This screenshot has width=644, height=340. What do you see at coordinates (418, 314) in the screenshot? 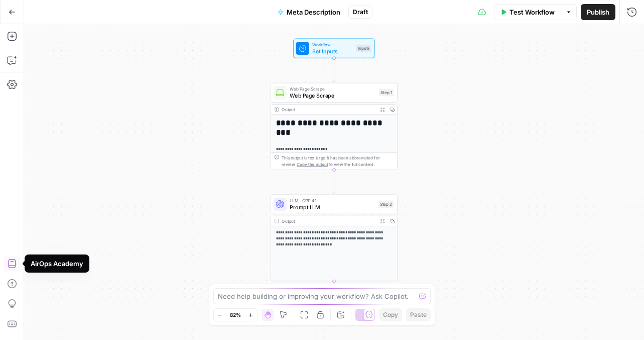
I see `button: Paste` at bounding box center [418, 314].